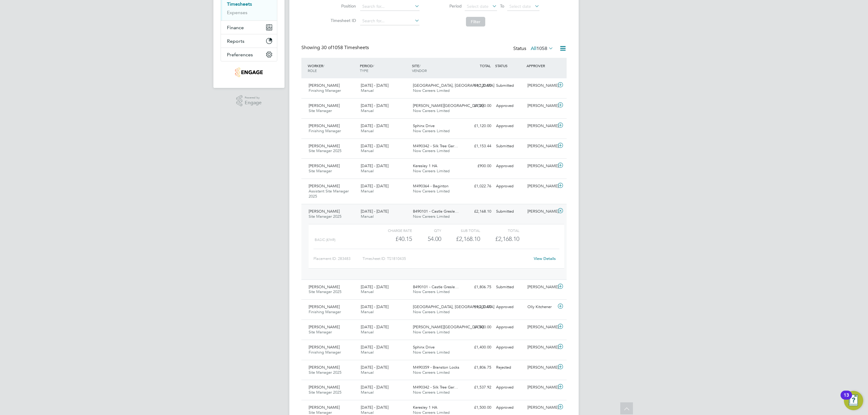 The height and width of the screenshot is (415, 868). I want to click on div: £40.15, so click(392, 239).